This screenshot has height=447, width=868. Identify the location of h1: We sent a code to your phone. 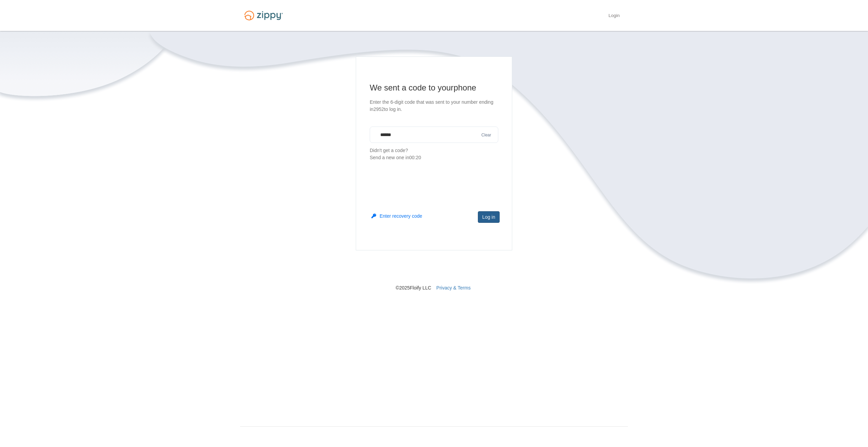
(434, 88).